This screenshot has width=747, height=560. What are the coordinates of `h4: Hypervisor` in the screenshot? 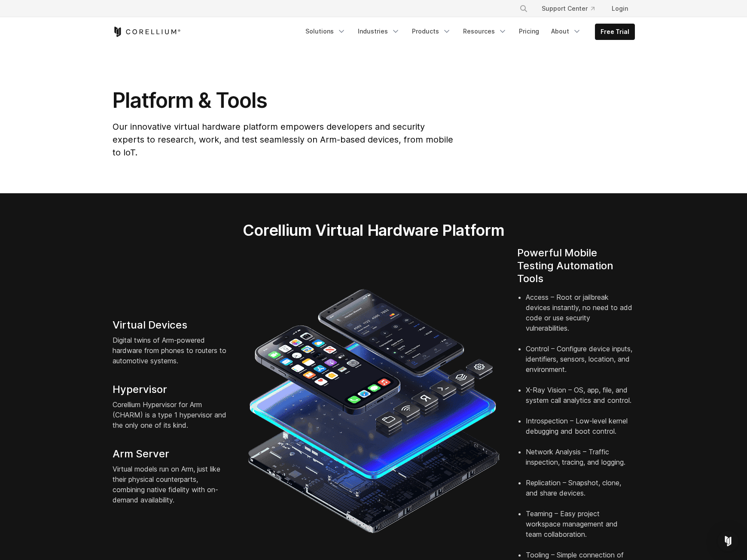 It's located at (171, 389).